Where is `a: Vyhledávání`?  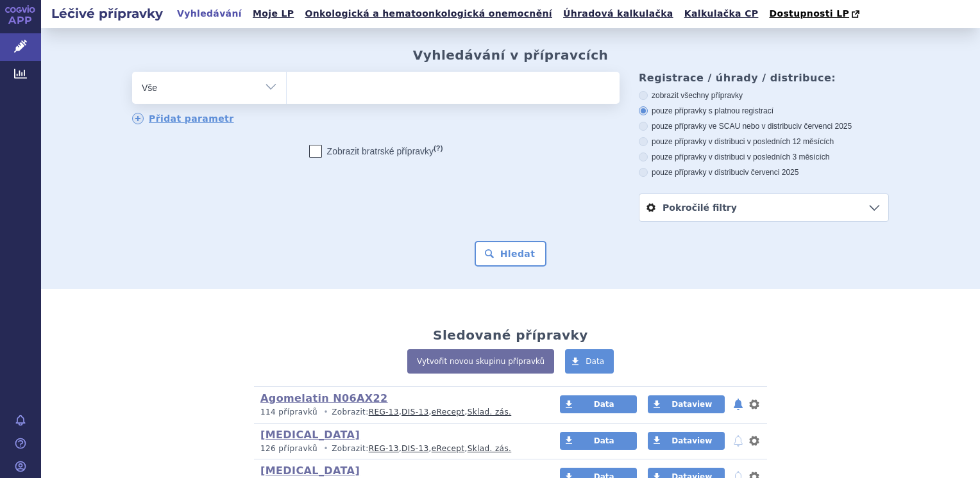 a: Vyhledávání is located at coordinates (209, 13).